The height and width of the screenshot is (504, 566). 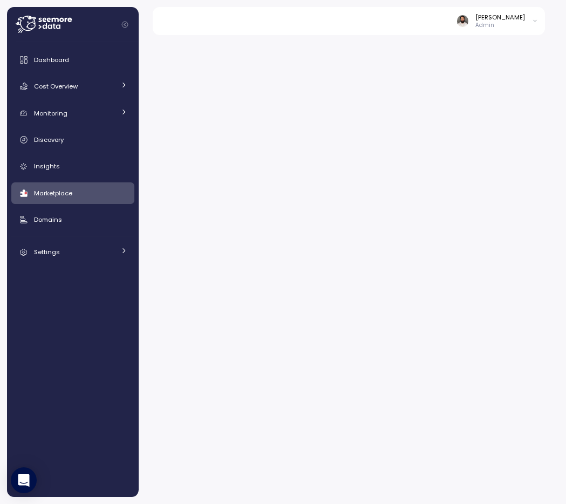 What do you see at coordinates (49, 140) in the screenshot?
I see `span: Discovery` at bounding box center [49, 140].